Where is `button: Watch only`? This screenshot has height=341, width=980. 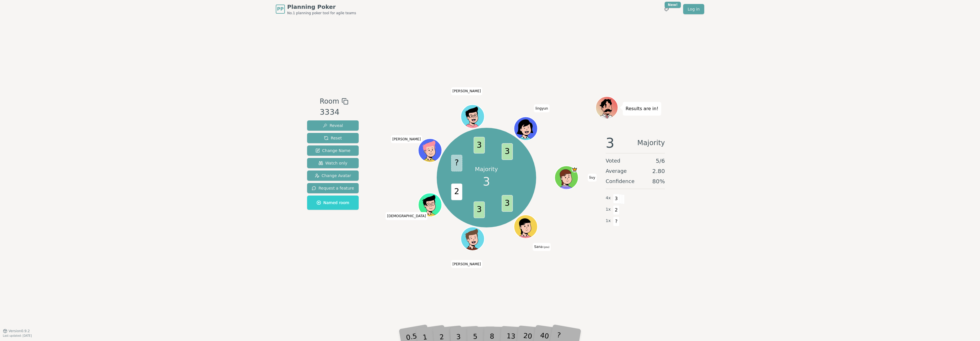 button: Watch only is located at coordinates (333, 164).